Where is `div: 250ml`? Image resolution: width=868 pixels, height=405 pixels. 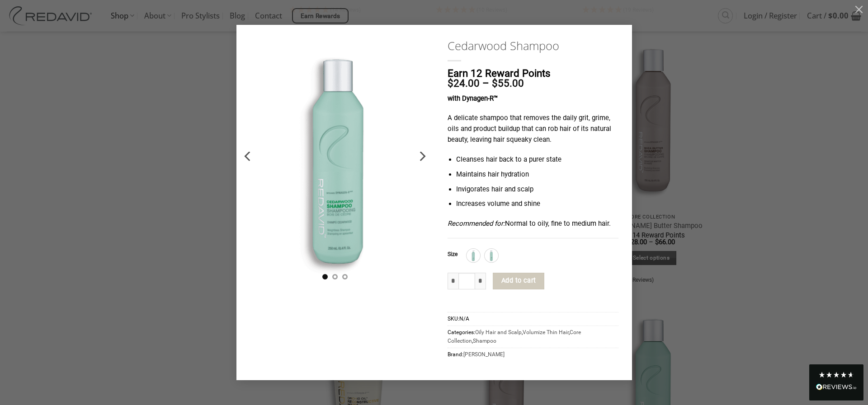 div: 250ml is located at coordinates (491, 255).